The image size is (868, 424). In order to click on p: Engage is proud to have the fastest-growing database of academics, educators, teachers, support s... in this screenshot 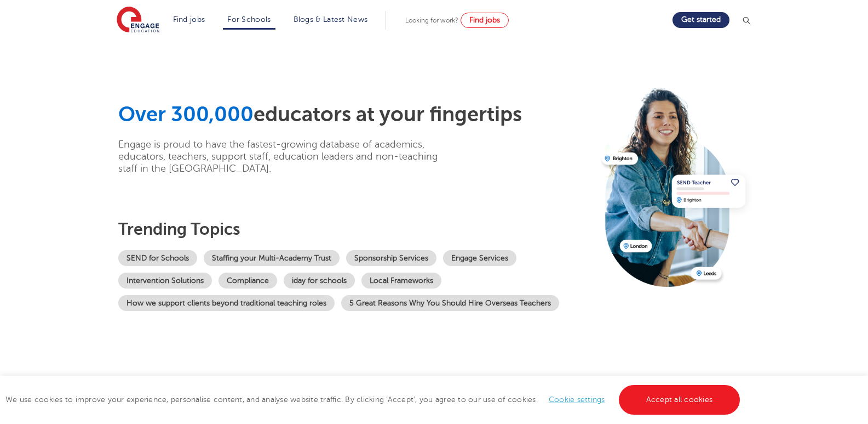, I will do `click(287, 156)`.